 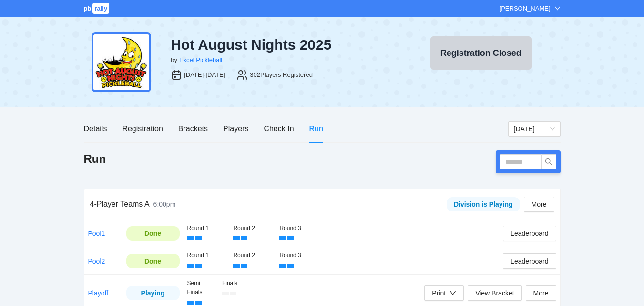 What do you see at coordinates (549, 162) in the screenshot?
I see `span: search` at bounding box center [549, 162].